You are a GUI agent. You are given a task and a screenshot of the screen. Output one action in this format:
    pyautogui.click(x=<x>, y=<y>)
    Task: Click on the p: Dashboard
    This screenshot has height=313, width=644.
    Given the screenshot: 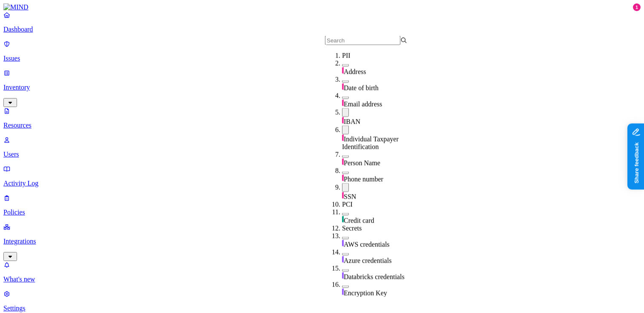 What is the action you would take?
    pyautogui.click(x=322, y=29)
    